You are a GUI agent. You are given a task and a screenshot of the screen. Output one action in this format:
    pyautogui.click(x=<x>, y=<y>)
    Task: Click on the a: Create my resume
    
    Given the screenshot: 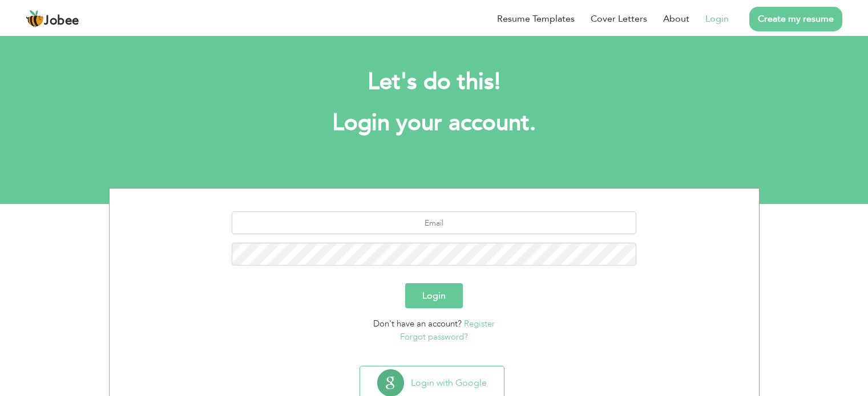 What is the action you would take?
    pyautogui.click(x=796, y=18)
    